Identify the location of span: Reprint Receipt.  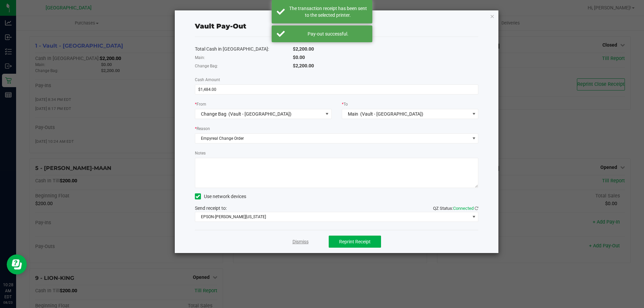
(355, 242).